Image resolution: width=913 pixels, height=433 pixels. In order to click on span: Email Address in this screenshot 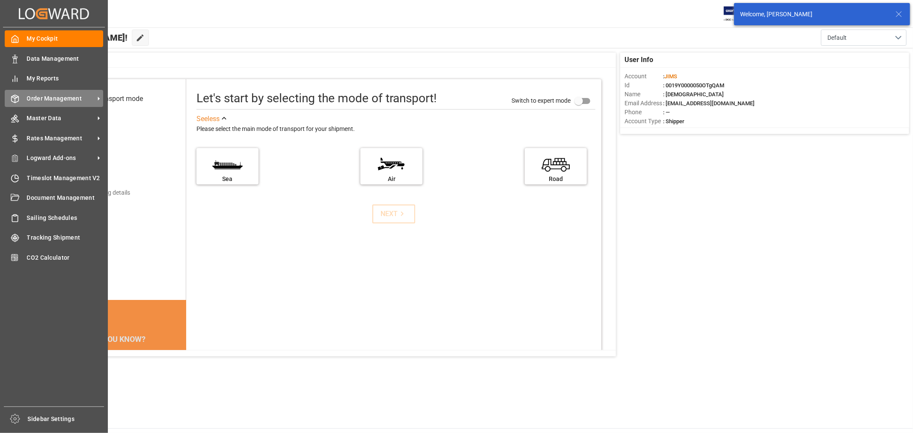, I will do `click(644, 103)`.